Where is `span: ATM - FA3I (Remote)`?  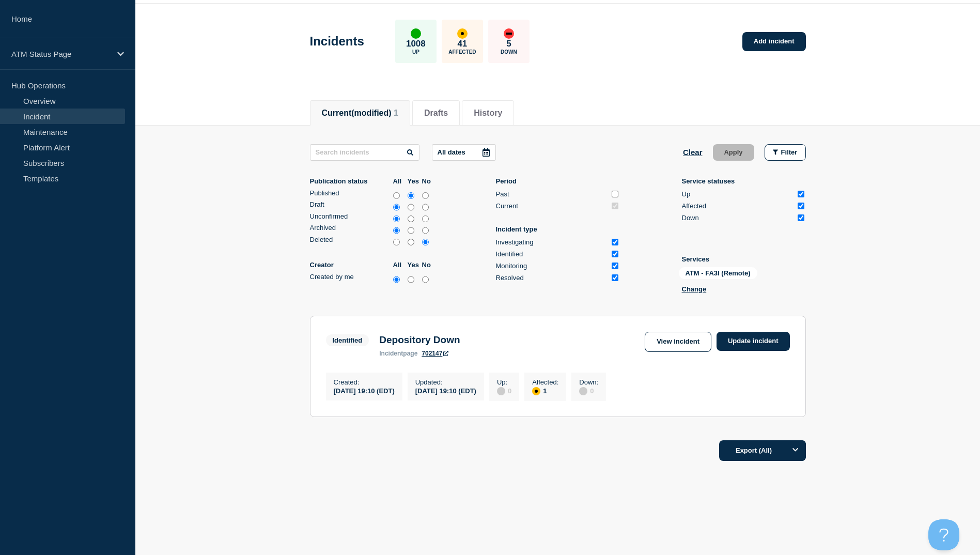
span: ATM - FA3I (Remote) is located at coordinates (718, 273).